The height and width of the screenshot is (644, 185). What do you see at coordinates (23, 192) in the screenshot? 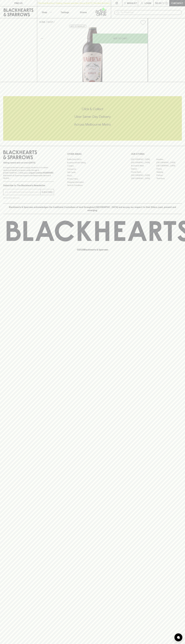
I see `input: e.g. jane@blackheartsandsparrows.com.au` at bounding box center [23, 192].